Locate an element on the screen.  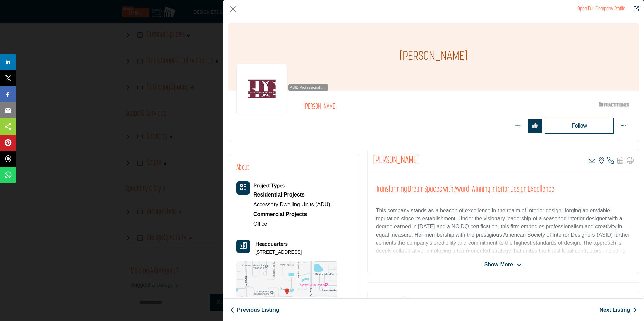
button: Close is located at coordinates (233, 9).